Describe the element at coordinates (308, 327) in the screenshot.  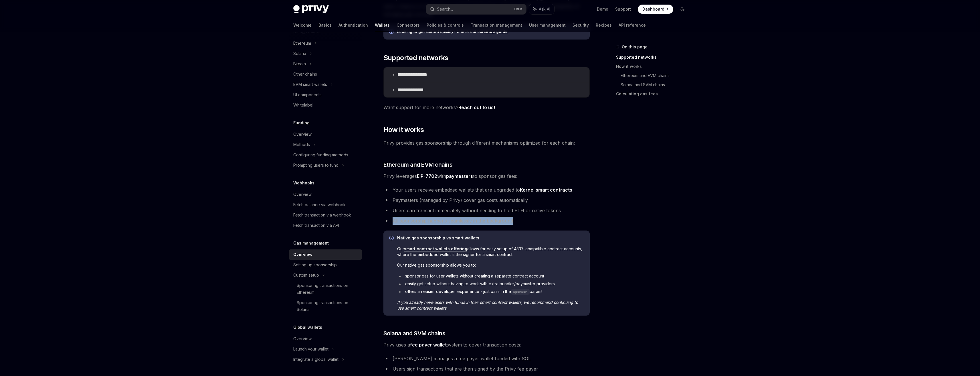
I see `h5: Global wallets` at that location.